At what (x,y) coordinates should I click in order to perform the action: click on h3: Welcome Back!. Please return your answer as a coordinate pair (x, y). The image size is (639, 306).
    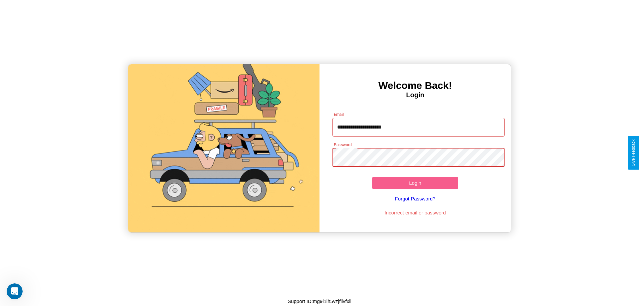
    Looking at the image, I should click on (415, 86).